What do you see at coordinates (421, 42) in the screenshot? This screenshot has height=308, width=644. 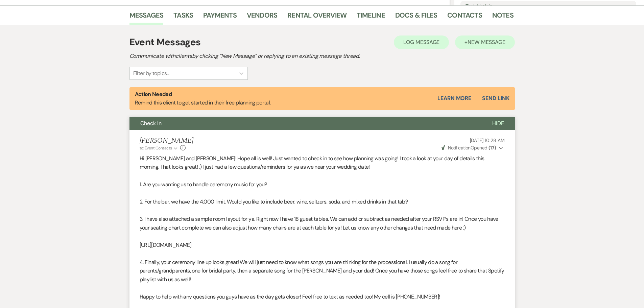 I see `button: Log Message` at bounding box center [421, 42].